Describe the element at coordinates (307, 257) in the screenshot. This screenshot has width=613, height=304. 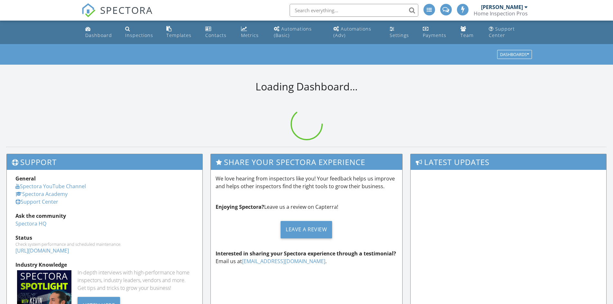
I see `p: Email us at .` at that location.